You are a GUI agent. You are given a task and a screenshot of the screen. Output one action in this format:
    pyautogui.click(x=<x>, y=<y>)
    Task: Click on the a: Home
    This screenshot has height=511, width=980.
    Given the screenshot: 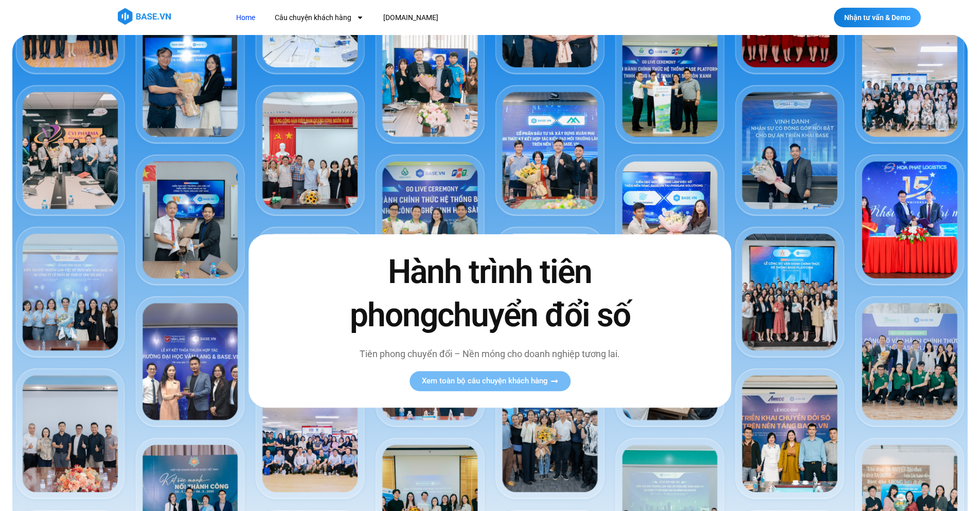 What is the action you would take?
    pyautogui.click(x=245, y=17)
    